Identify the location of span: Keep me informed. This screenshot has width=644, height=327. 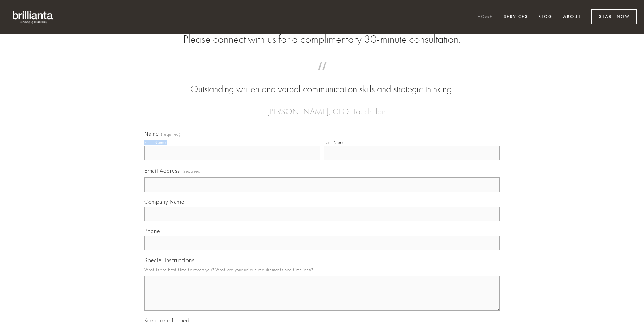
(167, 320).